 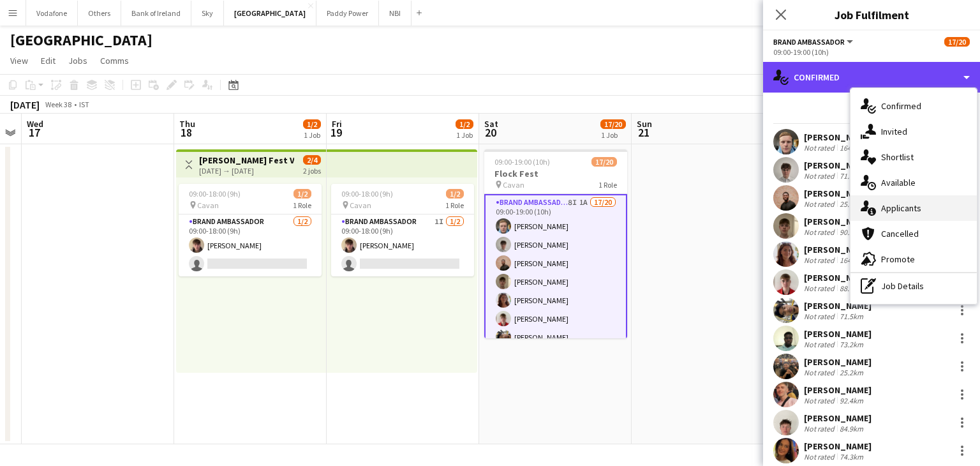 I want to click on div: 92.4km, so click(x=851, y=401).